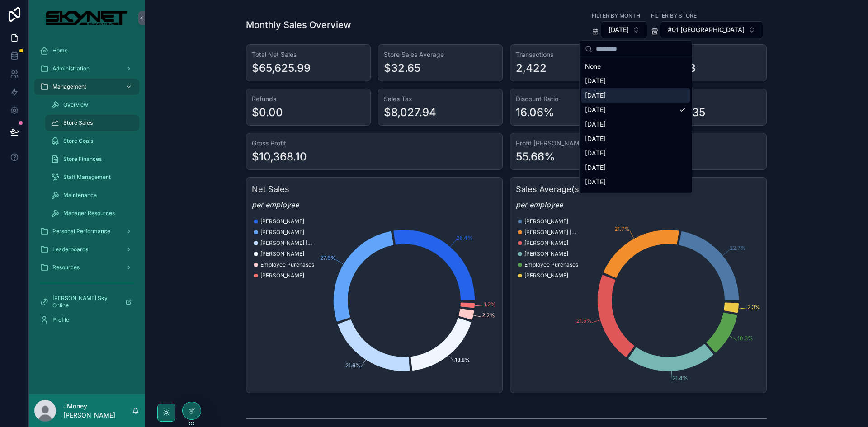 This screenshot has height=427, width=868. Describe the element at coordinates (92, 159) in the screenshot. I see `a: Store Finances` at that location.